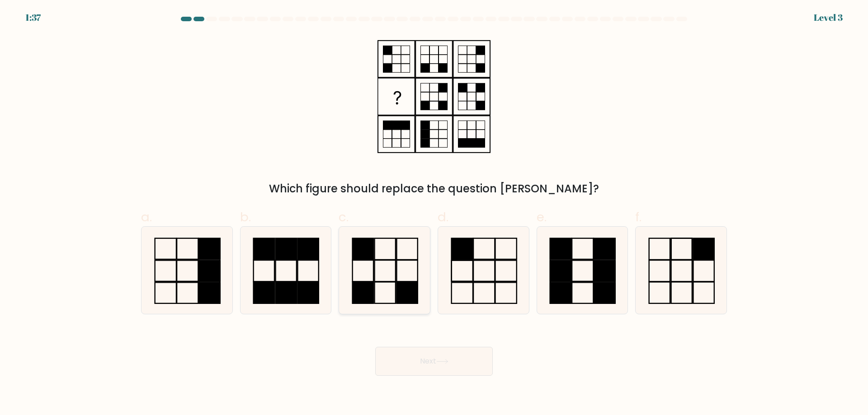 The width and height of the screenshot is (868, 415). What do you see at coordinates (443, 217) in the screenshot?
I see `span: d.` at bounding box center [443, 217].